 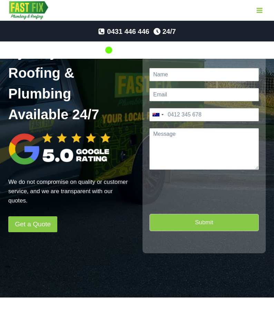 What do you see at coordinates (33, 224) in the screenshot?
I see `span: Get a Quote` at bounding box center [33, 224].